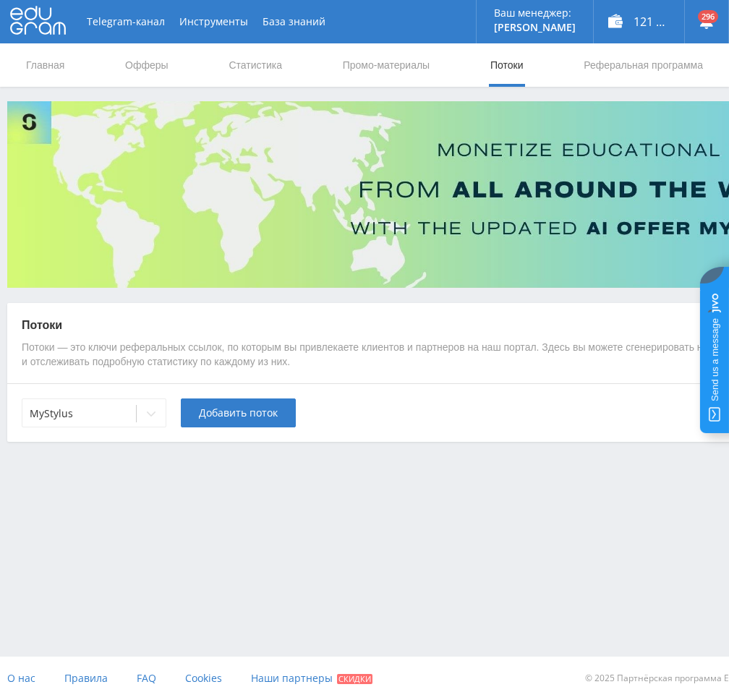  What do you see at coordinates (291, 678) in the screenshot?
I see `span: Наши партнеры` at bounding box center [291, 678].